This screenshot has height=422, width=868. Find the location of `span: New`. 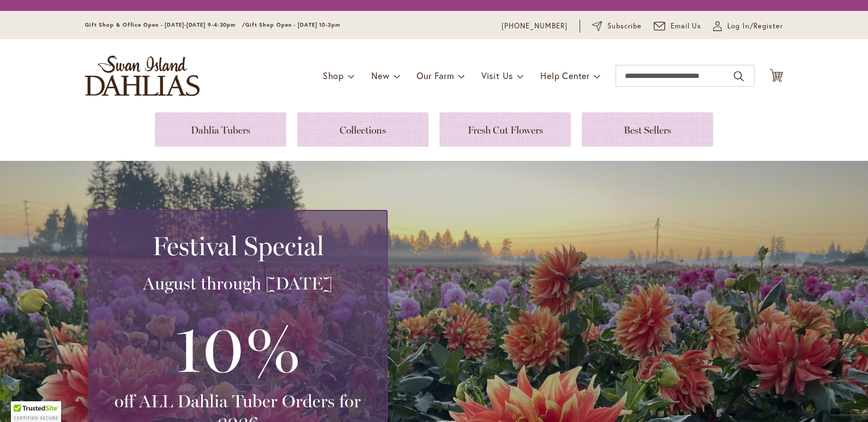

span: New is located at coordinates (380, 75).